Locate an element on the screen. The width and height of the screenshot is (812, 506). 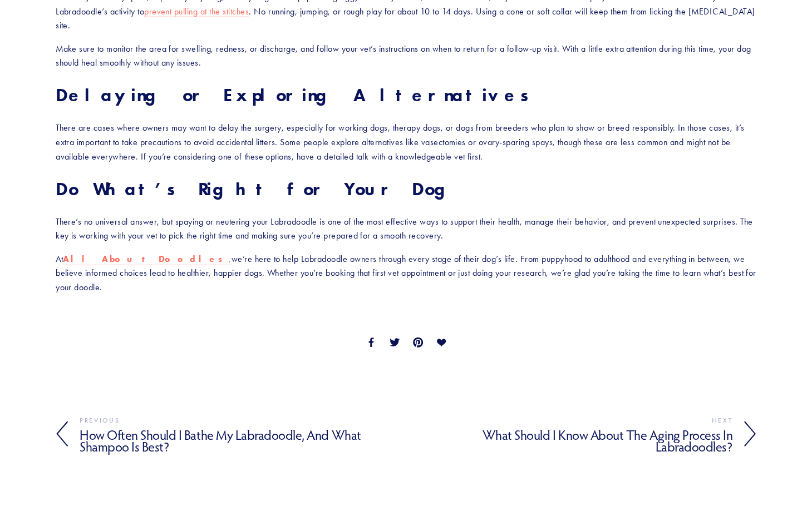
div: Previous is located at coordinates (243, 421).